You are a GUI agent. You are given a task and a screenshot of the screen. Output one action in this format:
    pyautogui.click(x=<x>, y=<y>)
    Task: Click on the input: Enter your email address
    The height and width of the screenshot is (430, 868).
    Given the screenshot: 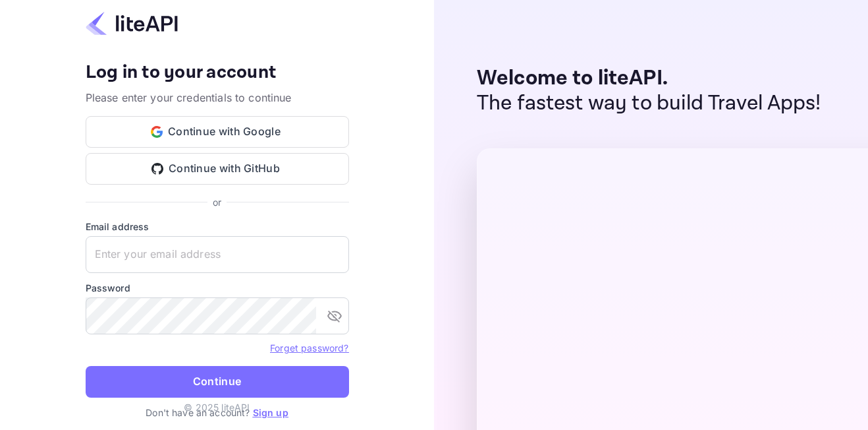 What is the action you would take?
    pyautogui.click(x=217, y=255)
    